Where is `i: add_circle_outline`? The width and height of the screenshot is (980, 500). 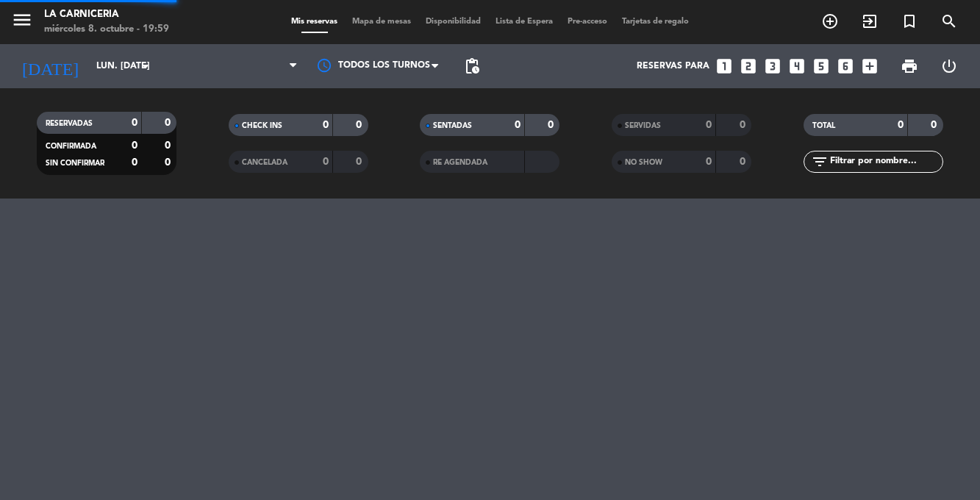
i: add_circle_outline is located at coordinates (830, 22).